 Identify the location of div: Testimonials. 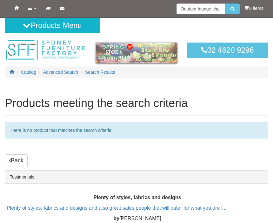
(136, 177).